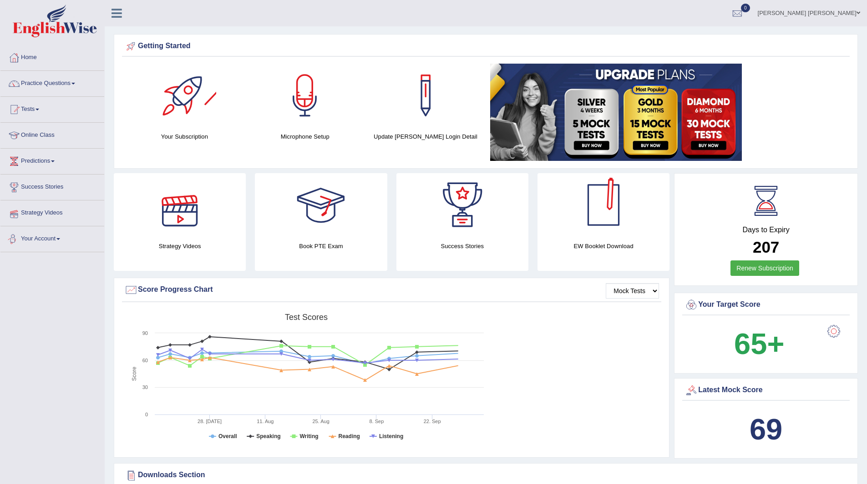 The height and width of the screenshot is (484, 867). What do you see at coordinates (305, 136) in the screenshot?
I see `h4: Microphone Setup` at bounding box center [305, 136].